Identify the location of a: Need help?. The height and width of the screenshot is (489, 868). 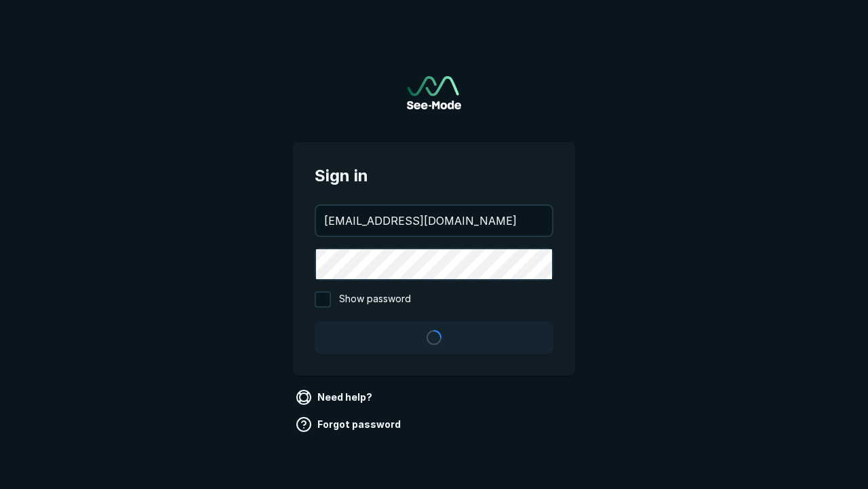
(335, 397).